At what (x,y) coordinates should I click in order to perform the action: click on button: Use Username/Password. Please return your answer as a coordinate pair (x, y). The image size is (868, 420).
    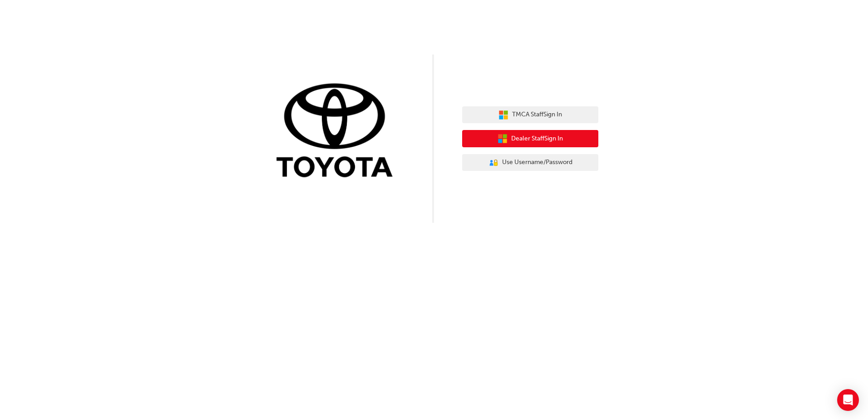
    Looking at the image, I should click on (530, 163).